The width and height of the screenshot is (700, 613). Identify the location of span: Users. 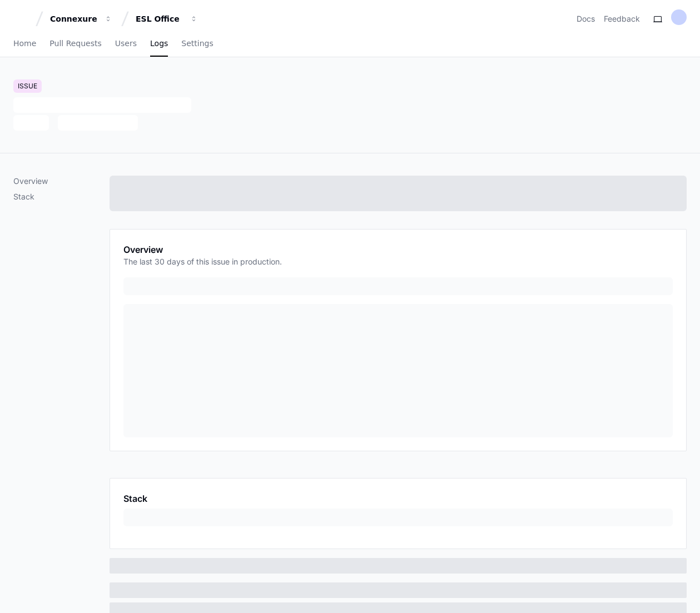
(126, 43).